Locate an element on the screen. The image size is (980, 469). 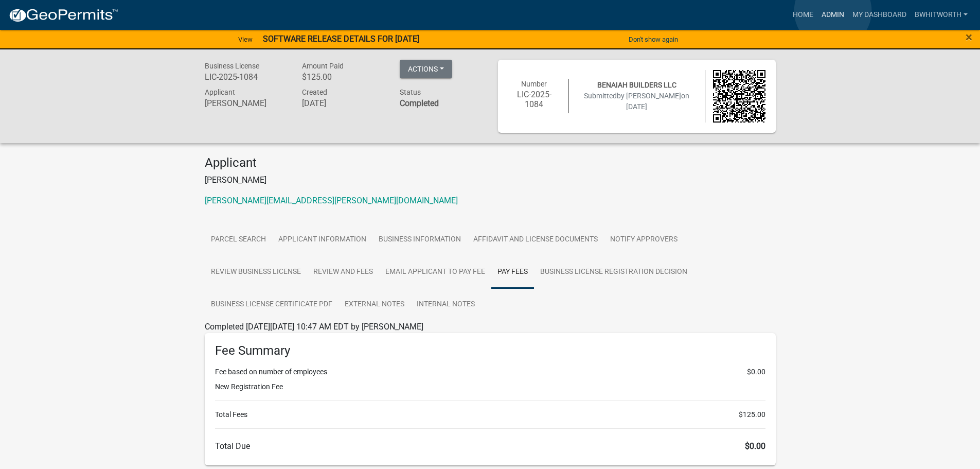
h6: Fee Summary is located at coordinates (490, 350).